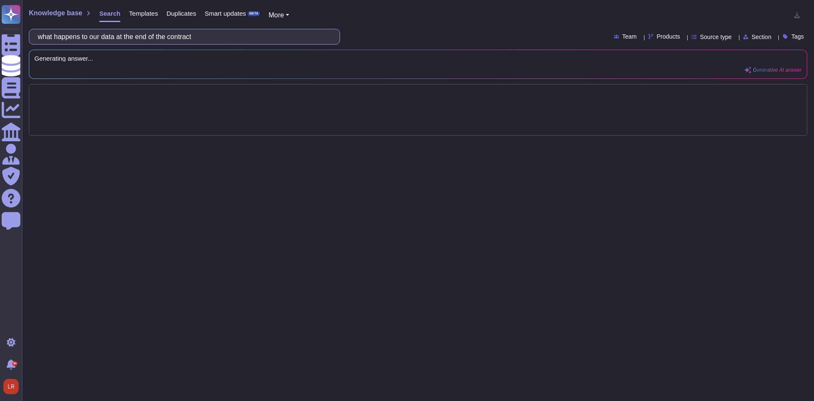  I want to click on span: More, so click(276, 15).